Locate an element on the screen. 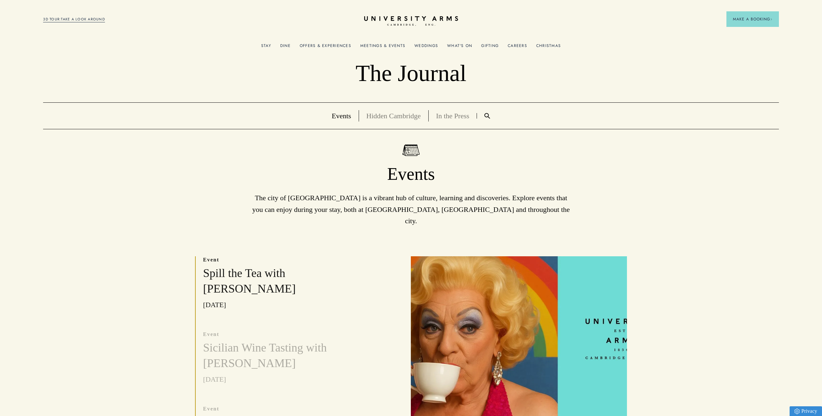  h1: Events is located at coordinates (411, 174).